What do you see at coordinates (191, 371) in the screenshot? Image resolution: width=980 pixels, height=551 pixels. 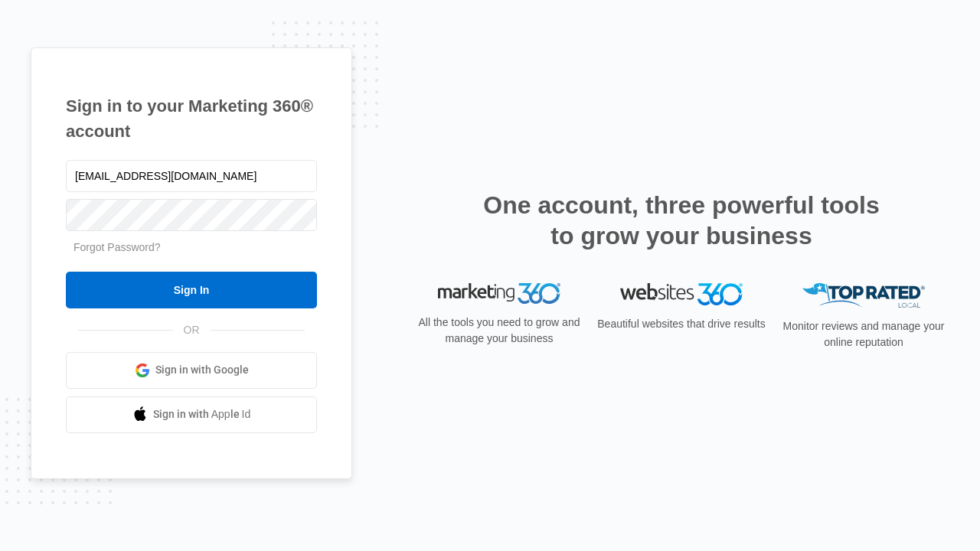 I see `a: Sign in with Google` at bounding box center [191, 371].